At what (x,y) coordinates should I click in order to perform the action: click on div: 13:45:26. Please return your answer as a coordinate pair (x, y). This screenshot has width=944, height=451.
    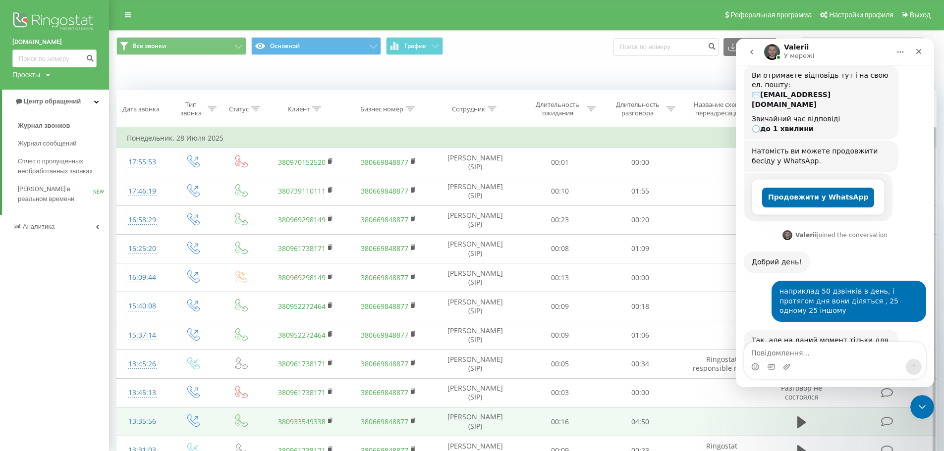
    Looking at the image, I should click on (142, 364).